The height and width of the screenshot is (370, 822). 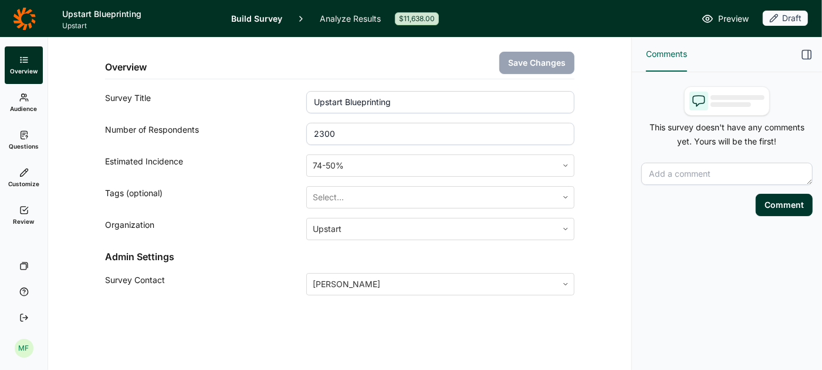 What do you see at coordinates (205, 229) in the screenshot?
I see `div: Organization` at bounding box center [205, 229].